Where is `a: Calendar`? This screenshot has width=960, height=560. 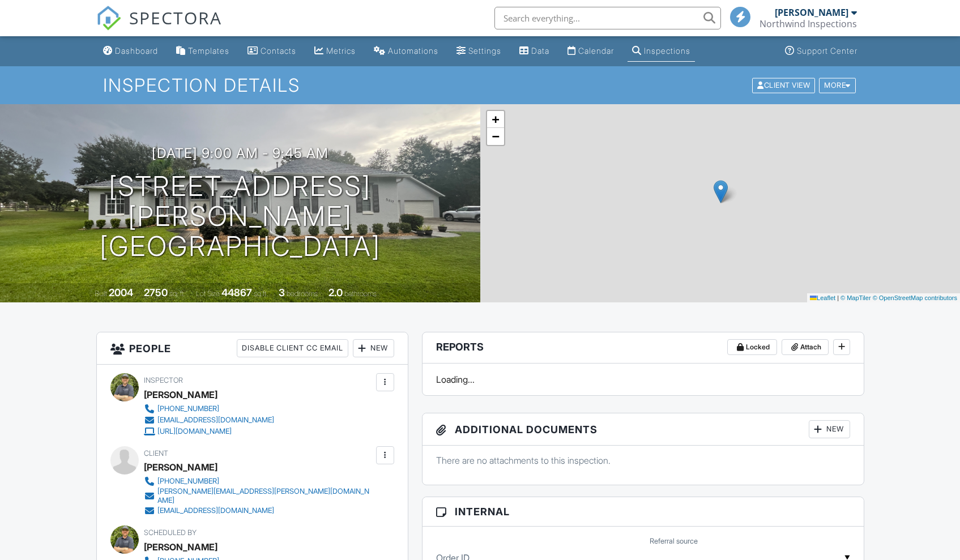
a: Calendar is located at coordinates (591, 51).